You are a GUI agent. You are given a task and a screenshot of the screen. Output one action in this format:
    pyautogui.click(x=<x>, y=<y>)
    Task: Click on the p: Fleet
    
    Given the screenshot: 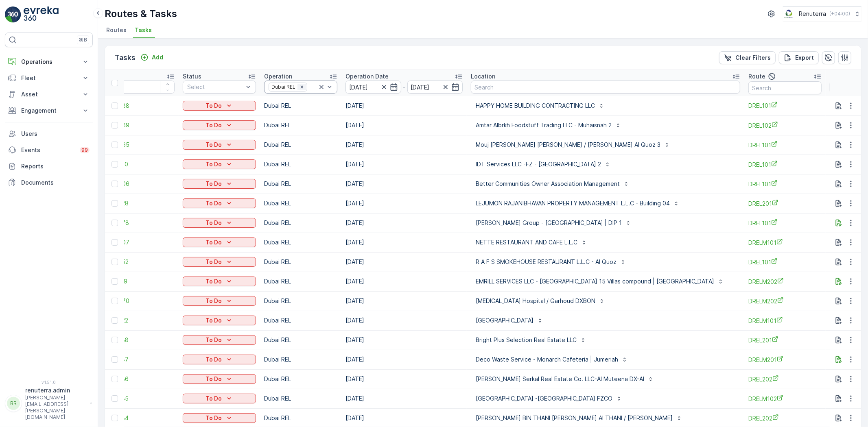 What is the action you would take?
    pyautogui.click(x=49, y=78)
    